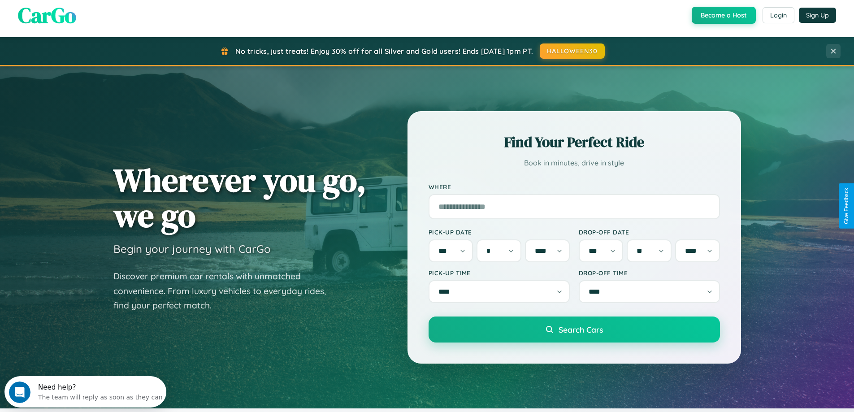 The width and height of the screenshot is (854, 412). I want to click on button: Sign Up, so click(817, 15).